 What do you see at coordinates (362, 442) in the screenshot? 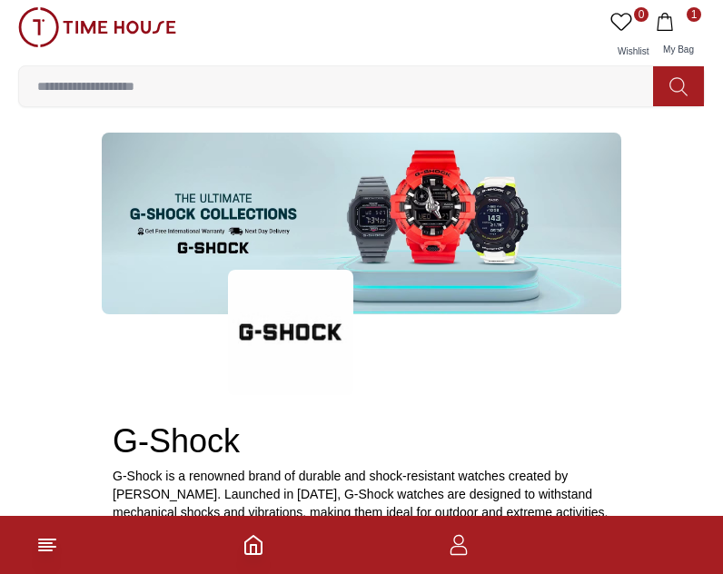
I see `h2: G-Shock` at bounding box center [362, 442].